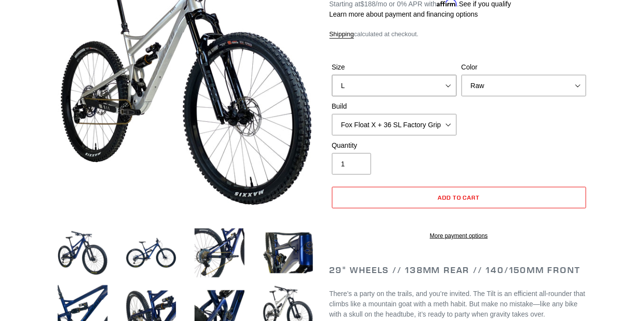 Image resolution: width=644 pixels, height=321 pixels. Describe the element at coordinates (342, 34) in the screenshot. I see `a: Shipping` at that location.